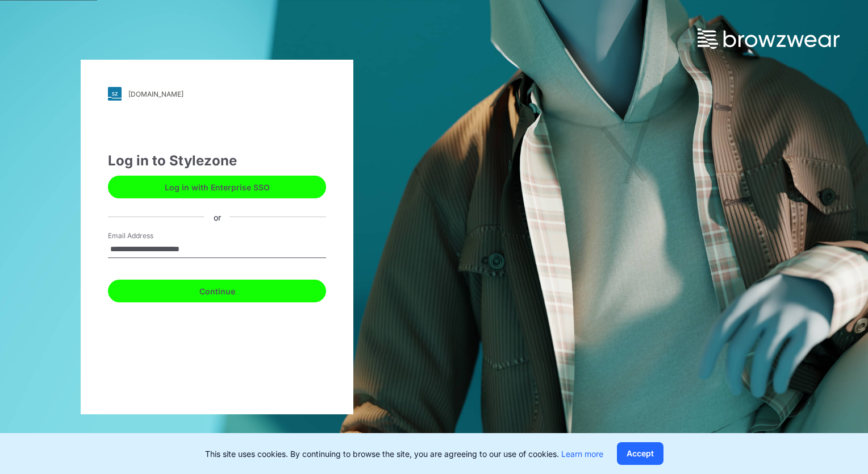 Image resolution: width=868 pixels, height=474 pixels. Describe the element at coordinates (404, 453) in the screenshot. I see `p: This site uses cookies. By continuing to browse the site, you are agreeing to our use of cookies.` at that location.